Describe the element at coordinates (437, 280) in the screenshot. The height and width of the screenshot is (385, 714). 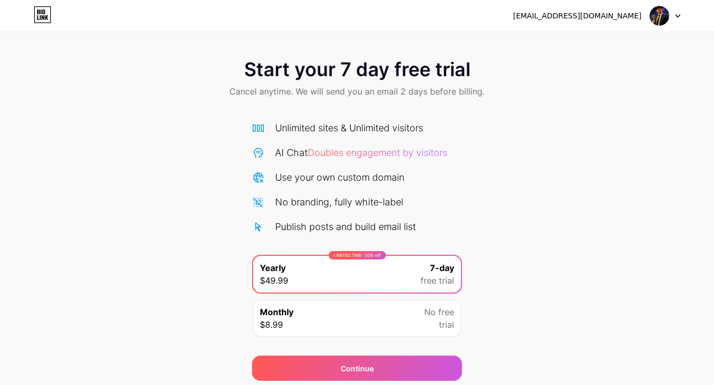
I see `span: free trial` at that location.